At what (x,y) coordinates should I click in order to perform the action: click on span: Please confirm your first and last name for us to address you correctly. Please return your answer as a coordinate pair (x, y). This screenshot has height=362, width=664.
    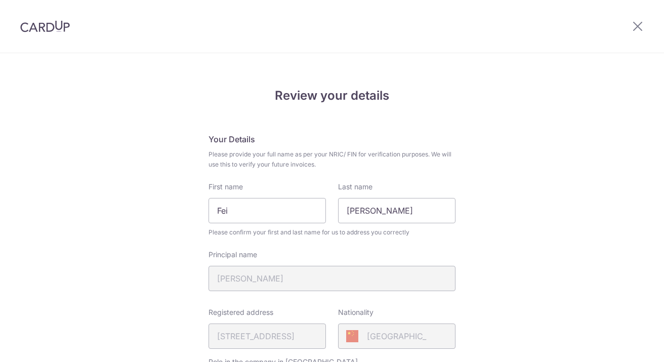
    Looking at the image, I should click on (332, 232).